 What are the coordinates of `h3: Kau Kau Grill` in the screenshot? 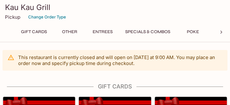 It's located at (115, 7).